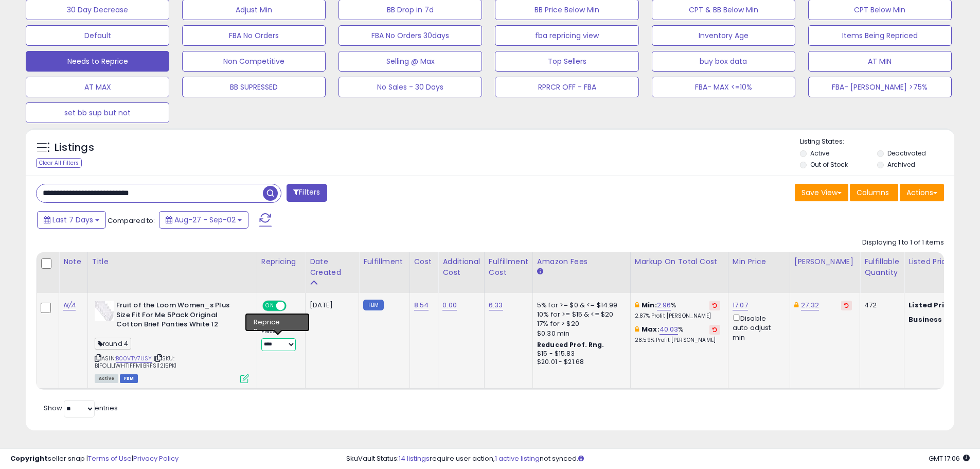 The height and width of the screenshot is (469, 980). Describe the element at coordinates (658, 459) in the screenshot. I see `div: SkuVault Status: require user action, not synced.` at that location.